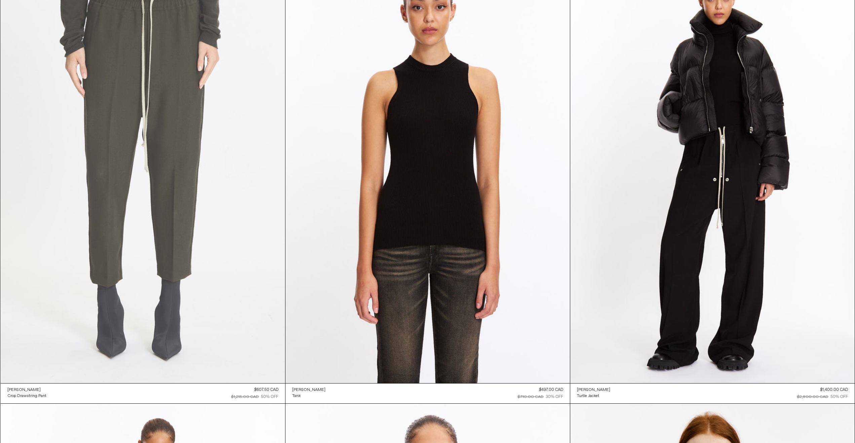  What do you see at coordinates (594, 396) in the screenshot?
I see `a: Turtle Jacket` at bounding box center [594, 396].